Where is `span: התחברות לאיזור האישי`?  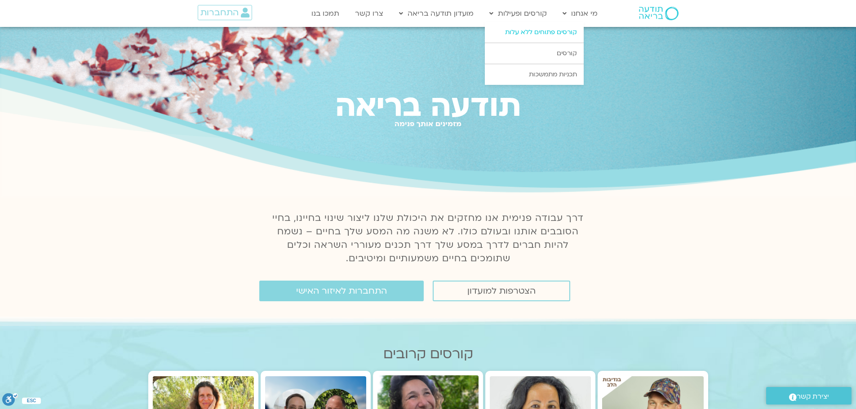
span: התחברות לאיזור האישי is located at coordinates (341, 291).